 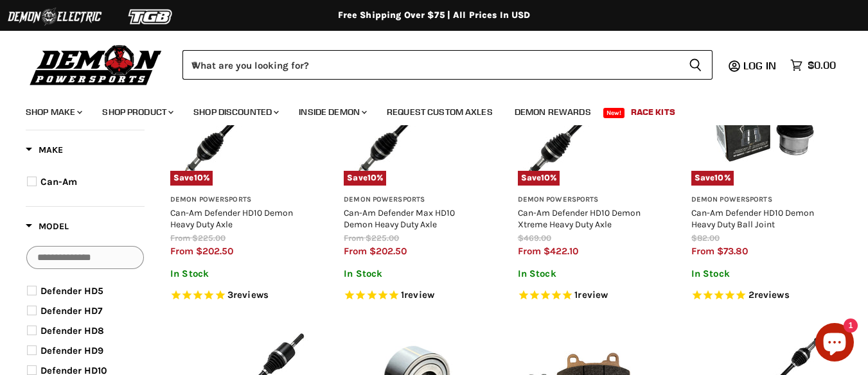 What do you see at coordinates (235, 112) in the screenshot?
I see `a: Shop Discounted` at bounding box center [235, 112].